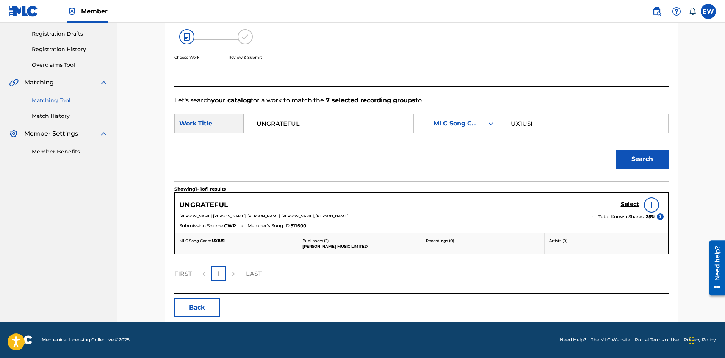  What do you see at coordinates (195, 241) in the screenshot?
I see `span: MLC Song Code:` at bounding box center [195, 241].